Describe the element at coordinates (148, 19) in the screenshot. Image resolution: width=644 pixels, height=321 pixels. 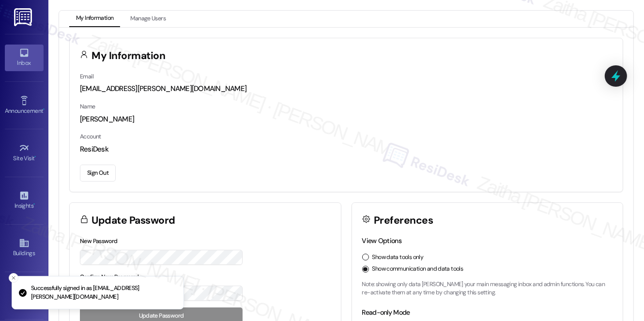
I see `button: Manage Users` at that location.